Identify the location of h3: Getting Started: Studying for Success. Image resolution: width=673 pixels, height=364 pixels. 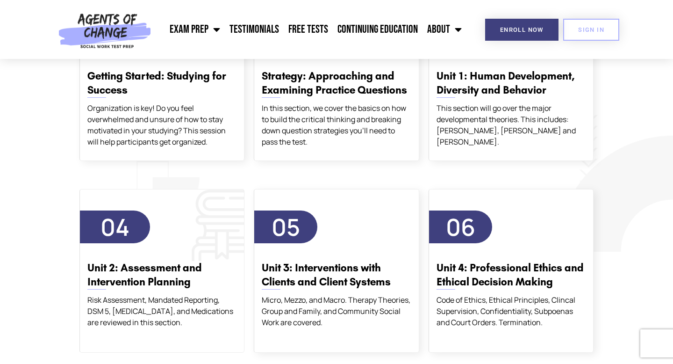
(162, 83).